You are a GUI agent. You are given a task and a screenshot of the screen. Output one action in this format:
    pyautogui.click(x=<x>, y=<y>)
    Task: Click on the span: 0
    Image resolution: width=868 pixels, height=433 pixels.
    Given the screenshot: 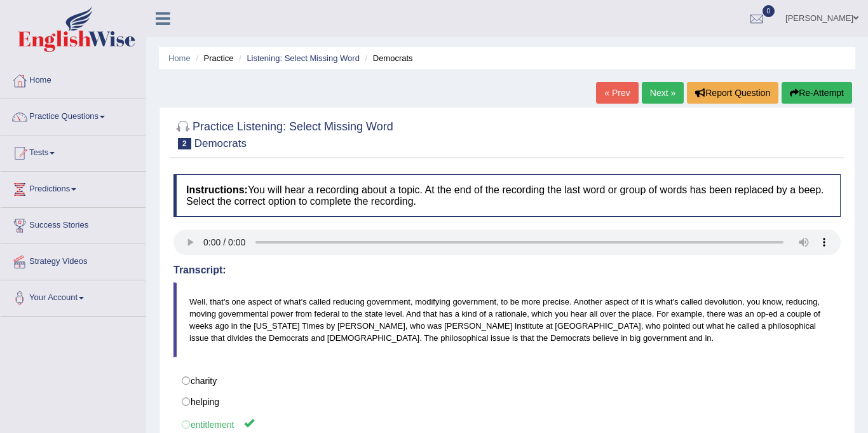 What is the action you would take?
    pyautogui.click(x=769, y=11)
    